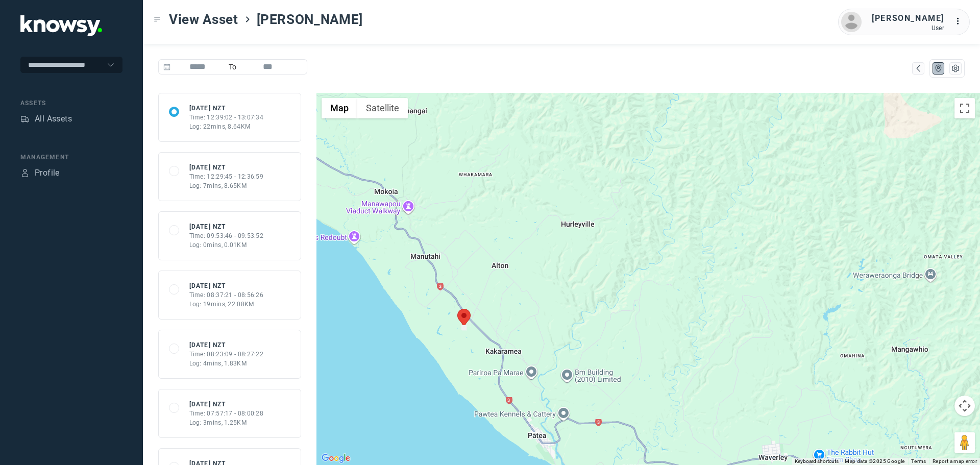 This screenshot has width=980, height=465. What do you see at coordinates (157, 20) in the screenshot?
I see `div: Toggle Menu` at bounding box center [157, 20].